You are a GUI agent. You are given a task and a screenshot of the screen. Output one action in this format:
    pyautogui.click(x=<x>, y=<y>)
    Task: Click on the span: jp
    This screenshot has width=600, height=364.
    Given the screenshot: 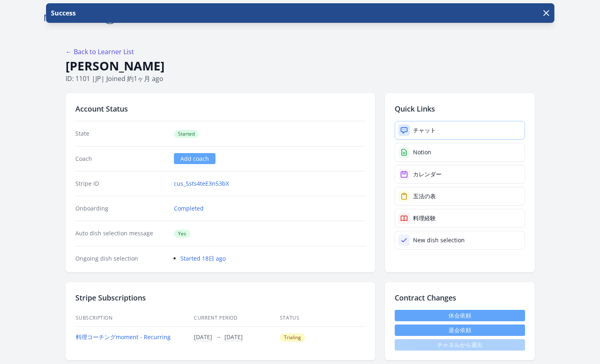 What is the action you would take?
    pyautogui.click(x=98, y=79)
    